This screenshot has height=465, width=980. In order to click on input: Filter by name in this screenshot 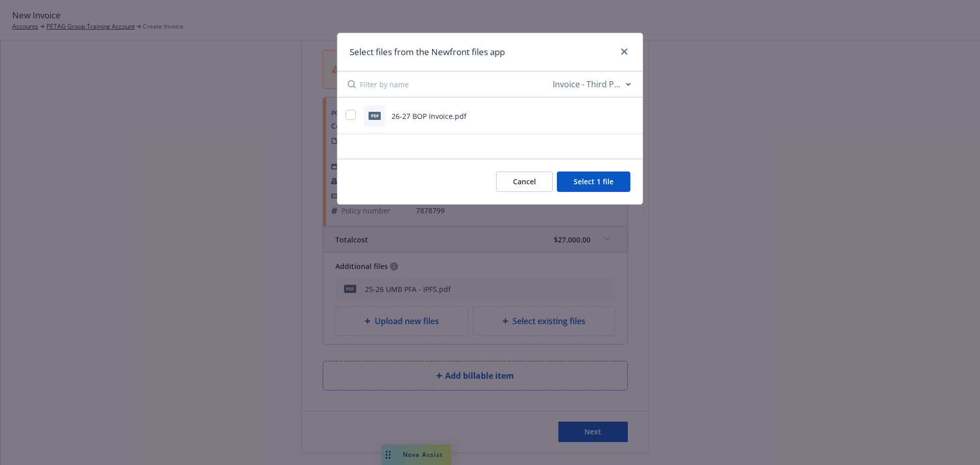, I will do `click(455, 84)`.